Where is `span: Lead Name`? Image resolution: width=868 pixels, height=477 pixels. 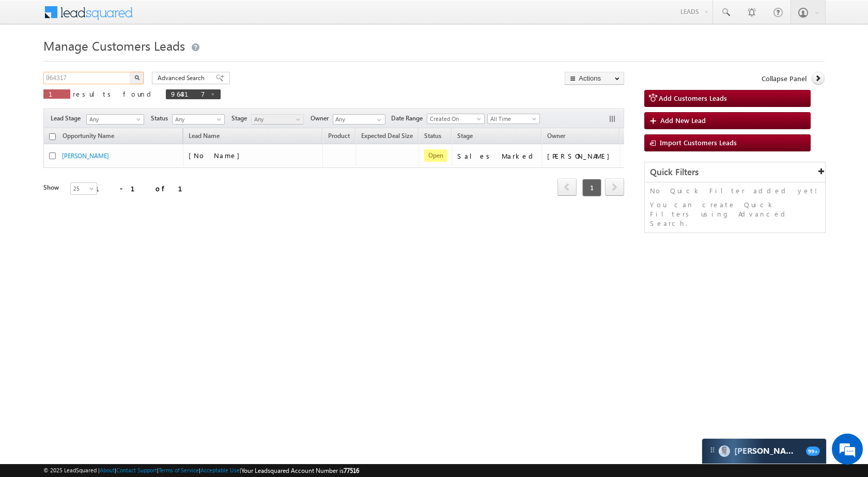 span: Lead Name is located at coordinates (204, 137).